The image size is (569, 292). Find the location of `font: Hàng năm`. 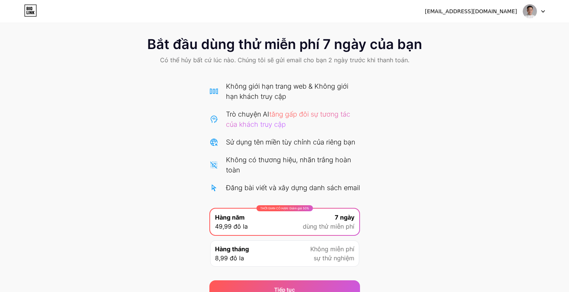

font: Hàng năm is located at coordinates (230, 217).